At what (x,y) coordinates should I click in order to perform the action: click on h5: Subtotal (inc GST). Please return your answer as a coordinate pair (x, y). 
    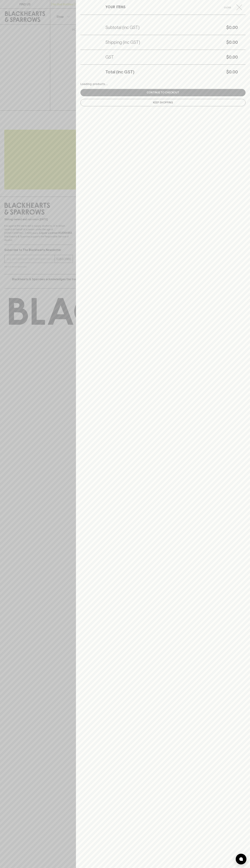
    Looking at the image, I should click on (122, 27).